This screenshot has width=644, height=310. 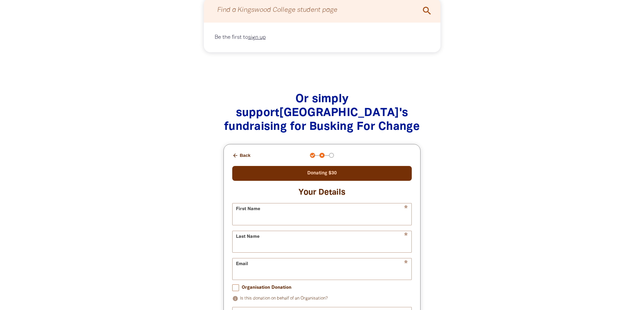 What do you see at coordinates (322, 193) in the screenshot?
I see `h3: Your Details` at bounding box center [322, 193].